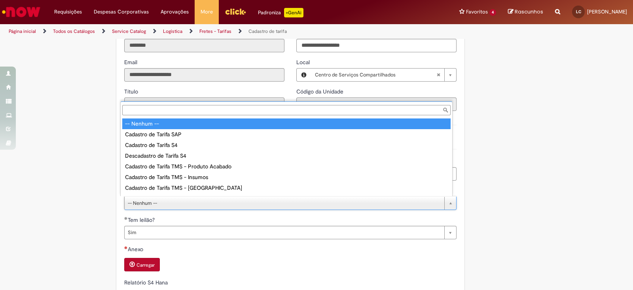 The height and width of the screenshot is (290, 633). Describe the element at coordinates (286, 155) in the screenshot. I see `div: Descadastro de Tarifa S4` at that location.